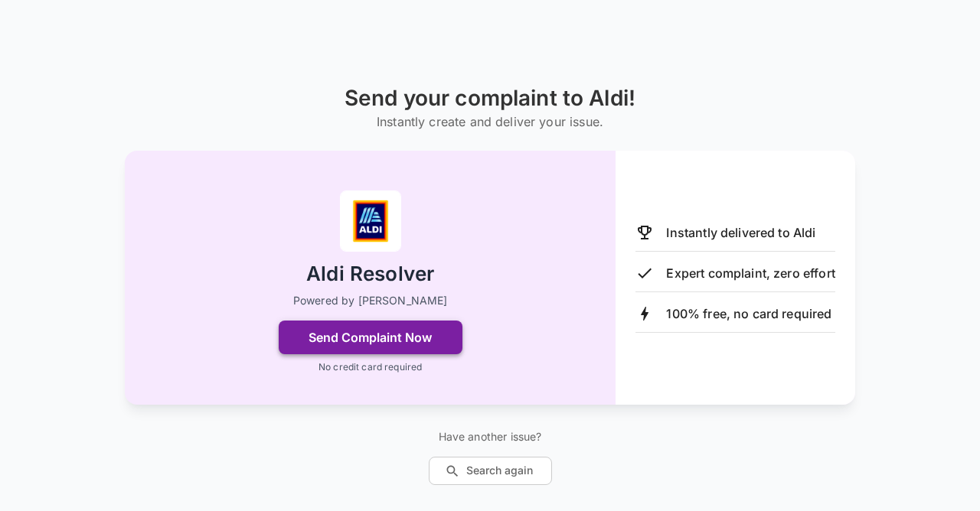  I want to click on p: 100% free, no card required, so click(749, 314).